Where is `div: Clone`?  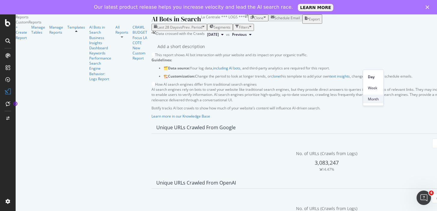
div: Clone is located at coordinates (259, 18).